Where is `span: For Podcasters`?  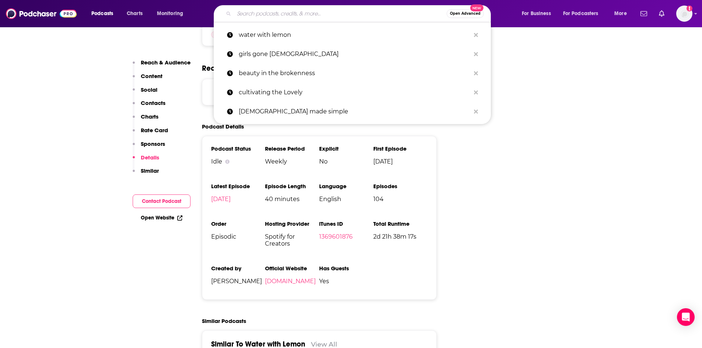
span: For Podcasters is located at coordinates (581, 14).